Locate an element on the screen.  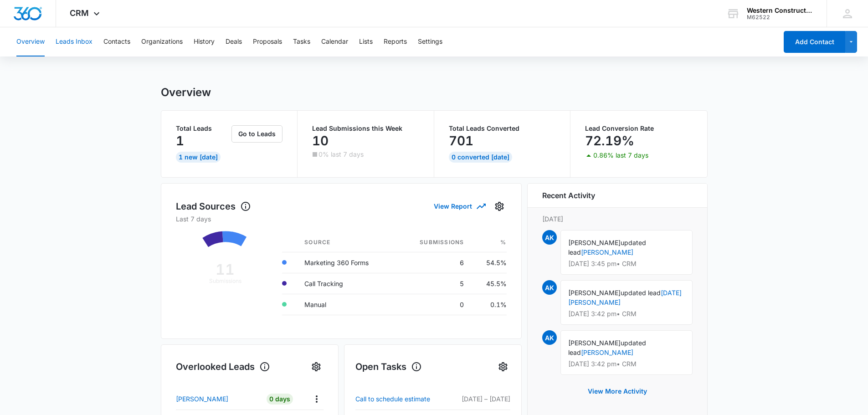
p: 72.19% is located at coordinates (610, 140).